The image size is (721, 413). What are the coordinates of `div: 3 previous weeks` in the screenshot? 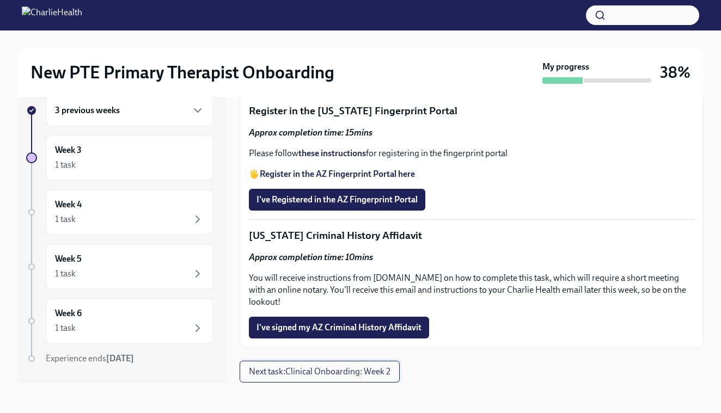 It's located at (130, 111).